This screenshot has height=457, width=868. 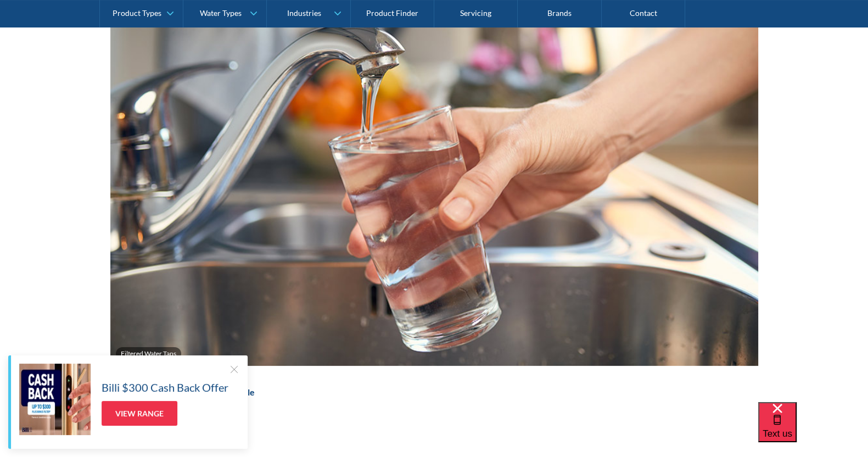 I want to click on a: View Range, so click(x=139, y=413).